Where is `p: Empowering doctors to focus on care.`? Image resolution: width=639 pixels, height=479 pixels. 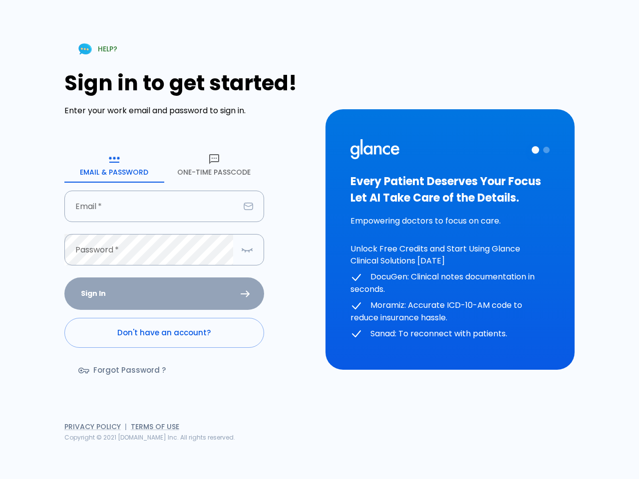 p: Empowering doctors to focus on care. is located at coordinates (450, 221).